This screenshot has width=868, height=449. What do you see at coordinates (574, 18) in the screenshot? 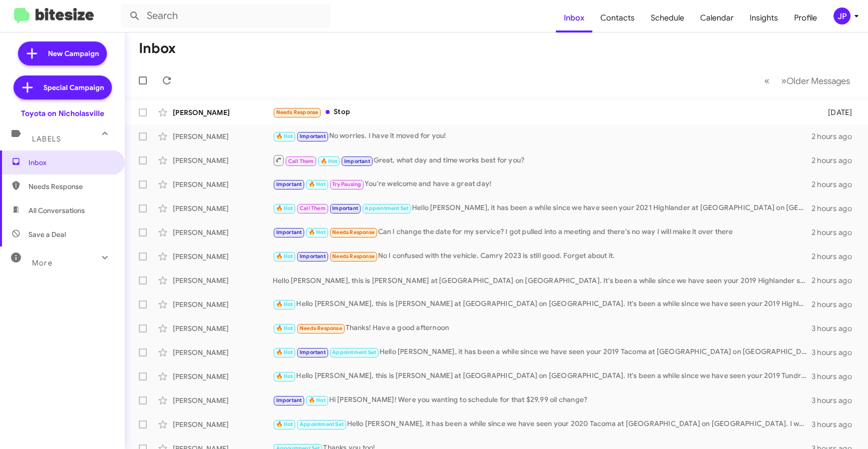
I see `a: Inbox` at bounding box center [574, 18].